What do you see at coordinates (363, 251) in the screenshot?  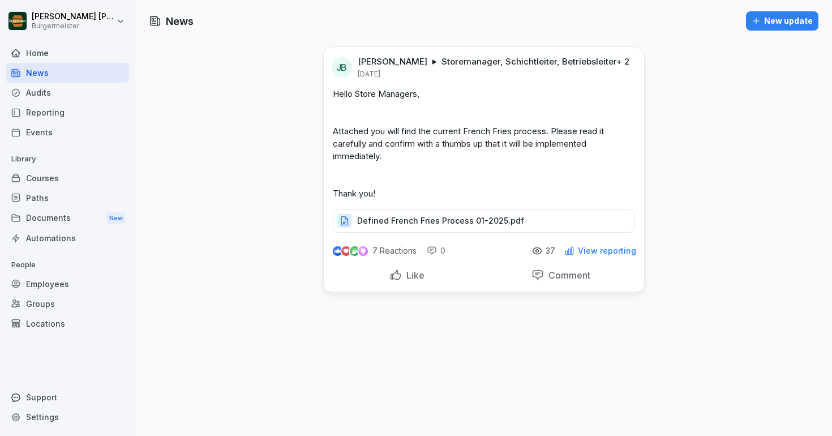 I see `img: inspiring` at bounding box center [363, 251].